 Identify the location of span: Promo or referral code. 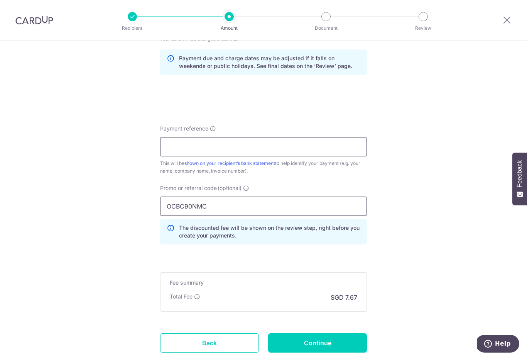
(188, 188).